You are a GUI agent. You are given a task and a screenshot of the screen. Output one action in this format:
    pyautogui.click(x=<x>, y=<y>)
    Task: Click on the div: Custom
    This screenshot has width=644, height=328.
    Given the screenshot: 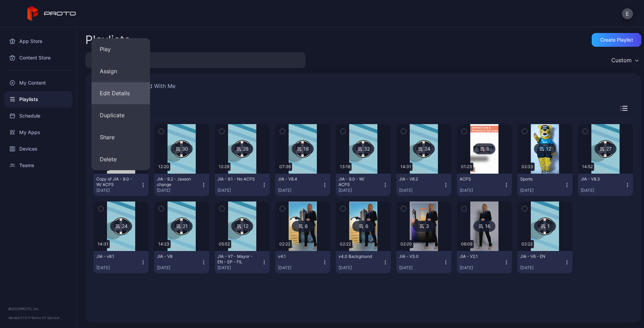 What is the action you would take?
    pyautogui.click(x=621, y=60)
    